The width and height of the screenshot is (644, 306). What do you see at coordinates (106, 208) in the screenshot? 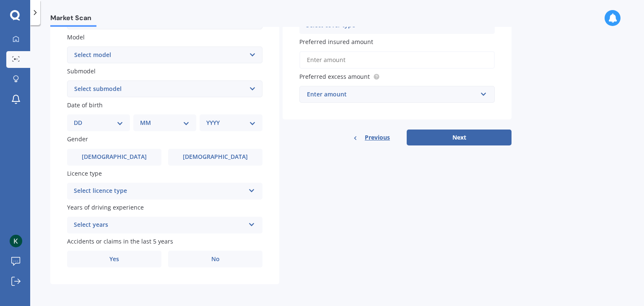
I see `span: Years of driving experience` at bounding box center [106, 208].